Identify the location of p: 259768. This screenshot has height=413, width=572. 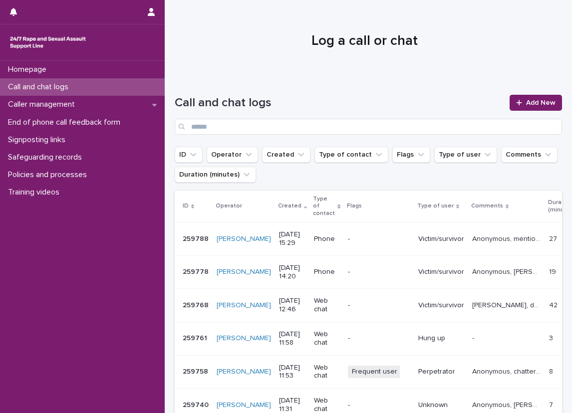
(196, 304).